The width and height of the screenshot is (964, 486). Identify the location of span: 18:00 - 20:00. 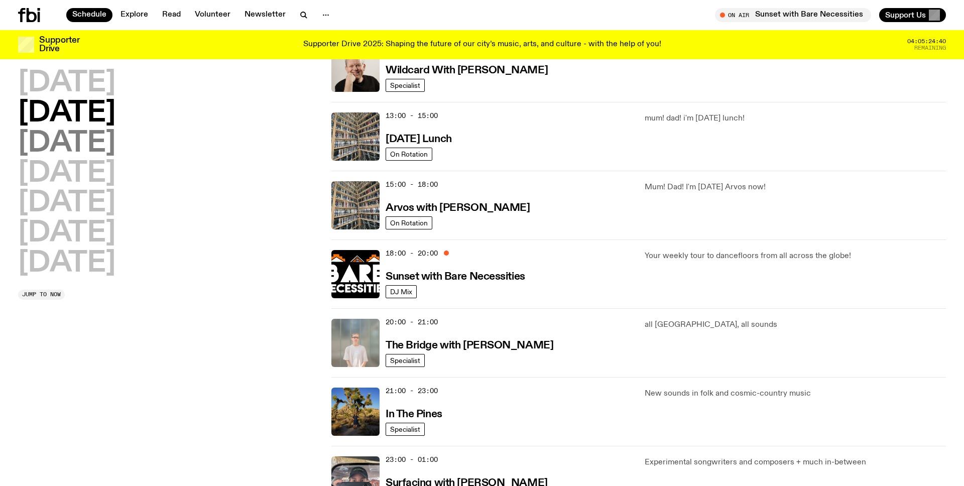
(412, 253).